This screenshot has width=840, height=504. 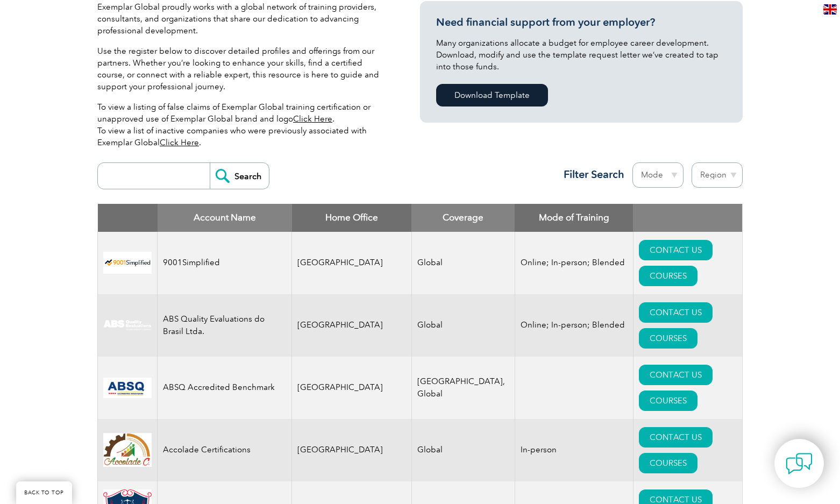 What do you see at coordinates (581, 22) in the screenshot?
I see `h3: Need financial support from your employer?` at bounding box center [581, 22].